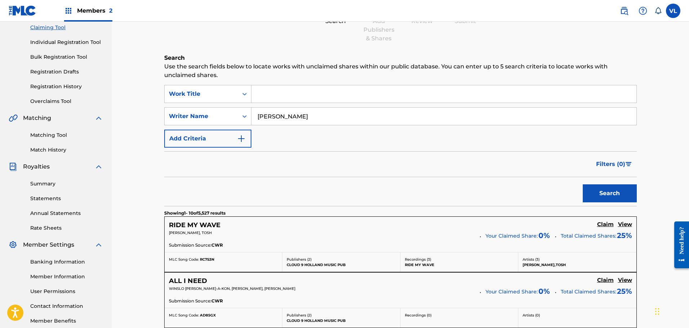 This screenshot has width=689, height=328. What do you see at coordinates (67, 321) in the screenshot?
I see `a: Member Benefits` at bounding box center [67, 321].